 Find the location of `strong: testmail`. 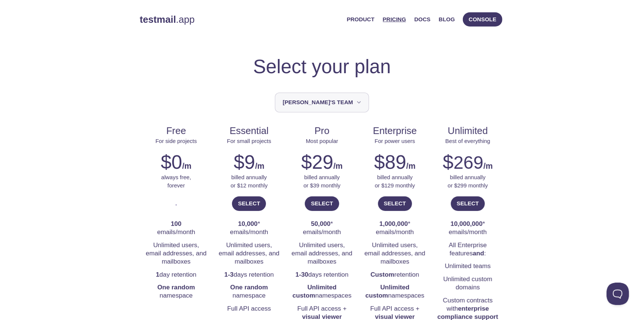

strong: testmail is located at coordinates (158, 20).